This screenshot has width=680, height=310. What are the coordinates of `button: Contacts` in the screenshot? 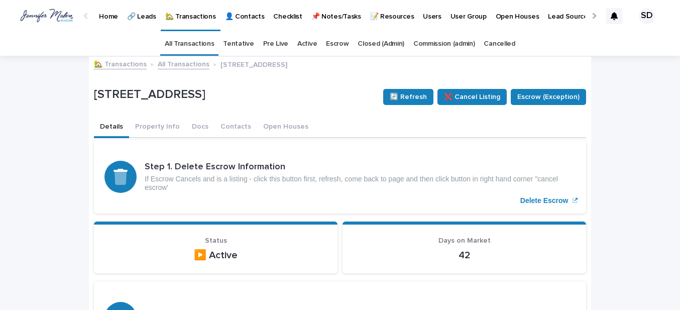 It's located at (235, 128).